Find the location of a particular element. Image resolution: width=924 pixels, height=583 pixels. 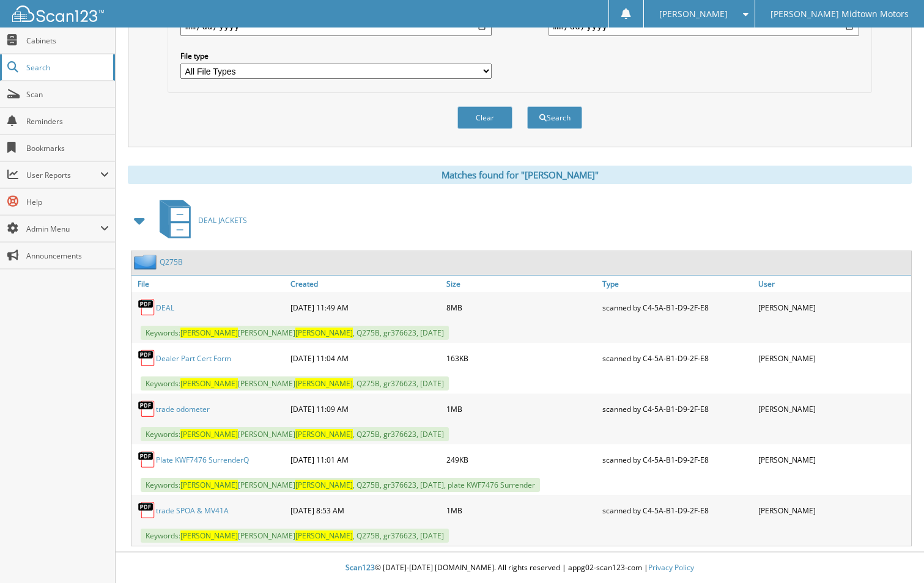

span: Help is located at coordinates (67, 202).